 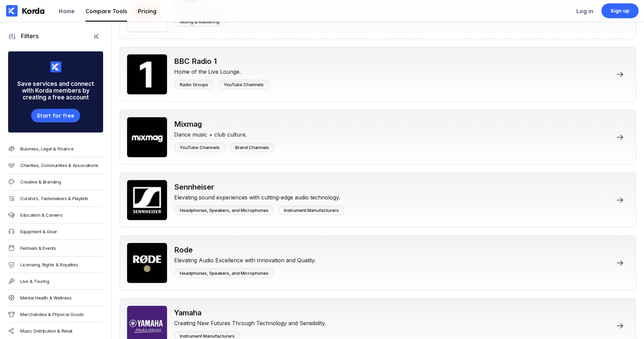 What do you see at coordinates (55, 231) in the screenshot?
I see `a: Equipment & Gear` at bounding box center [55, 231].